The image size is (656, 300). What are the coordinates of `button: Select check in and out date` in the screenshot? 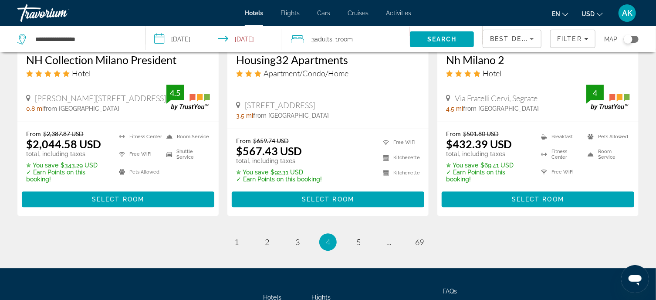 It's located at (214, 39).